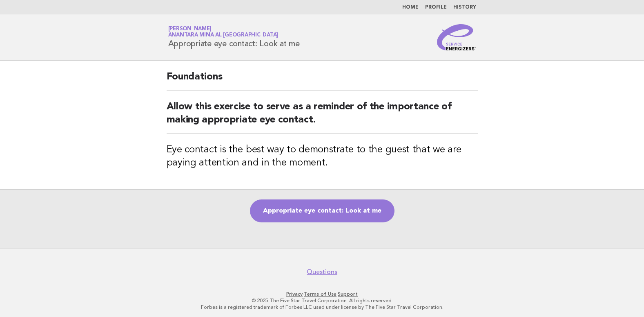 The width and height of the screenshot is (644, 317). I want to click on a: History, so click(464, 7).